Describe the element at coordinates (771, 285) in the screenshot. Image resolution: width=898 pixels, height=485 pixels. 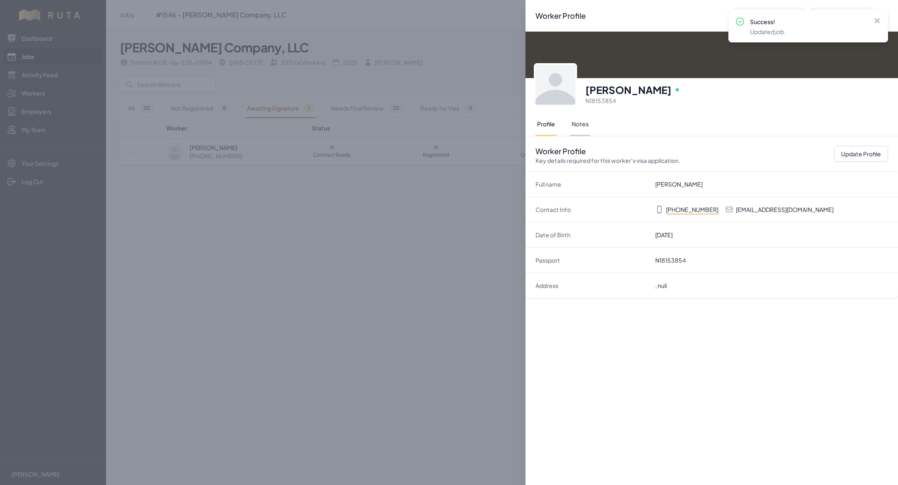
I see `dd: , null` at that location.